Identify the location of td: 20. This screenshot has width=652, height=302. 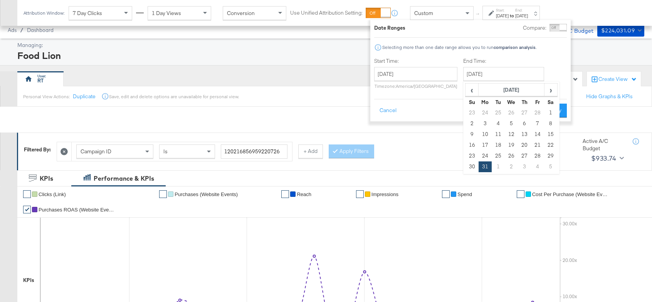
(525, 145).